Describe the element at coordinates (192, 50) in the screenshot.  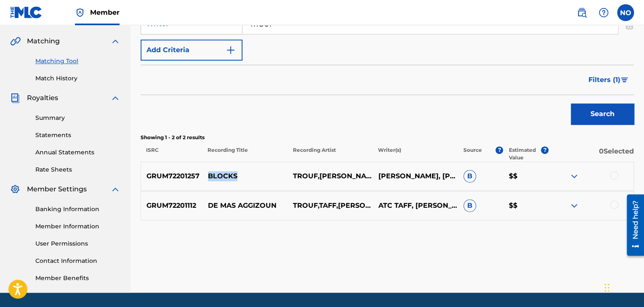
I see `button: Add Criteria` at that location.